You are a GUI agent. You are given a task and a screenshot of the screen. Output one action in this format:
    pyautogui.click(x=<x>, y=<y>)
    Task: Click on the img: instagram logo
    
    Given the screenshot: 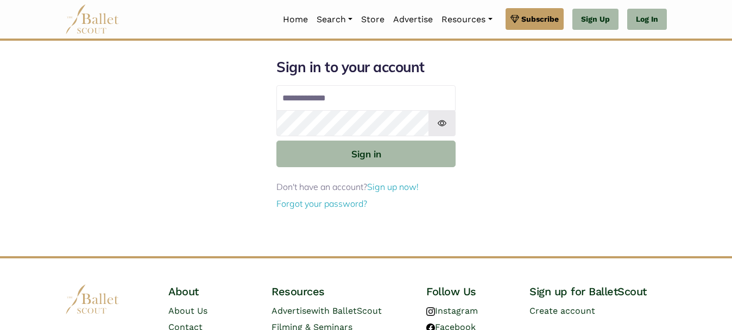 What is the action you would take?
    pyautogui.click(x=430, y=312)
    